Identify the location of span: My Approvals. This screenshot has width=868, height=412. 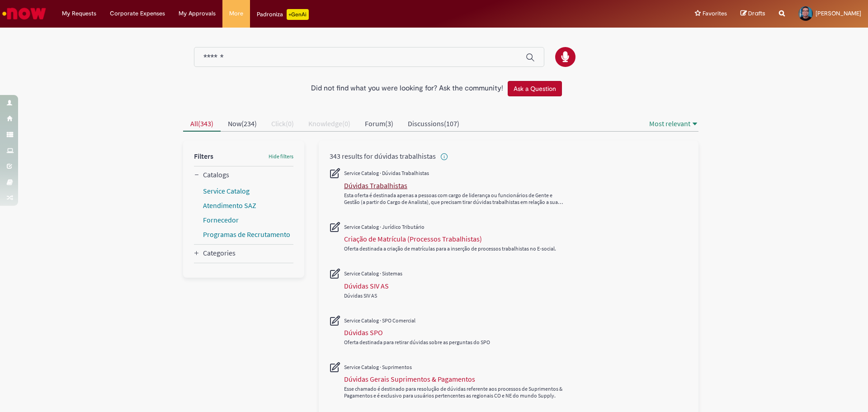
(197, 14).